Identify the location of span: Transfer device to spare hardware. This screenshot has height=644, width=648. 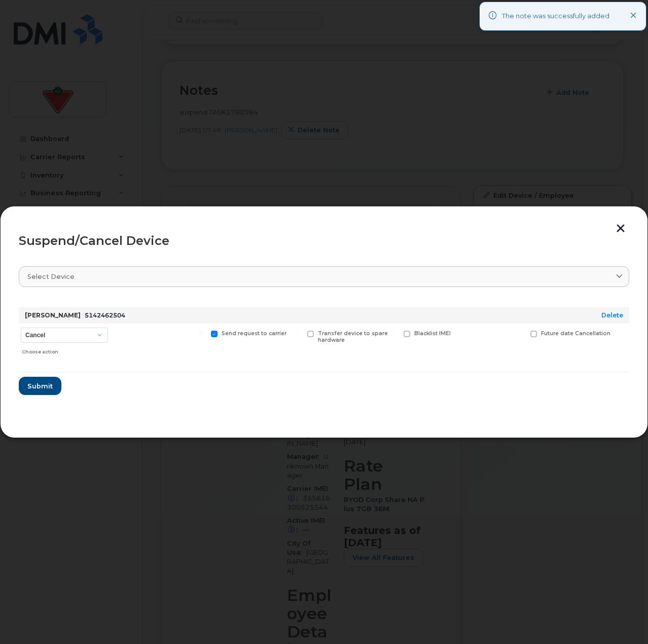
(353, 337).